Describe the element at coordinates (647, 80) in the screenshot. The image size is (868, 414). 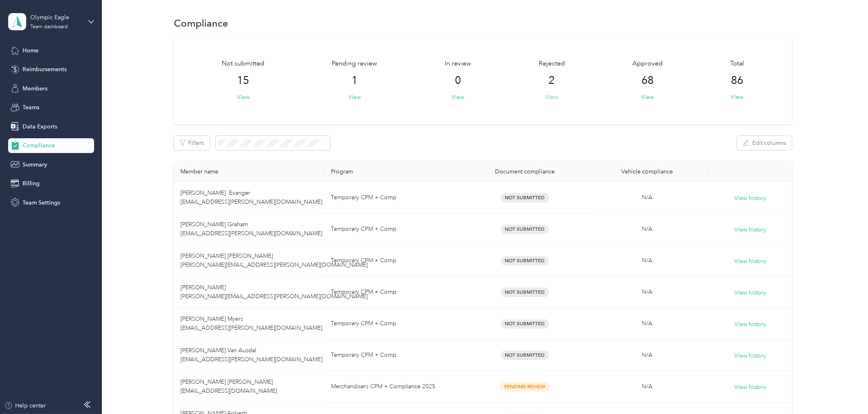
I see `span: 68` at that location.